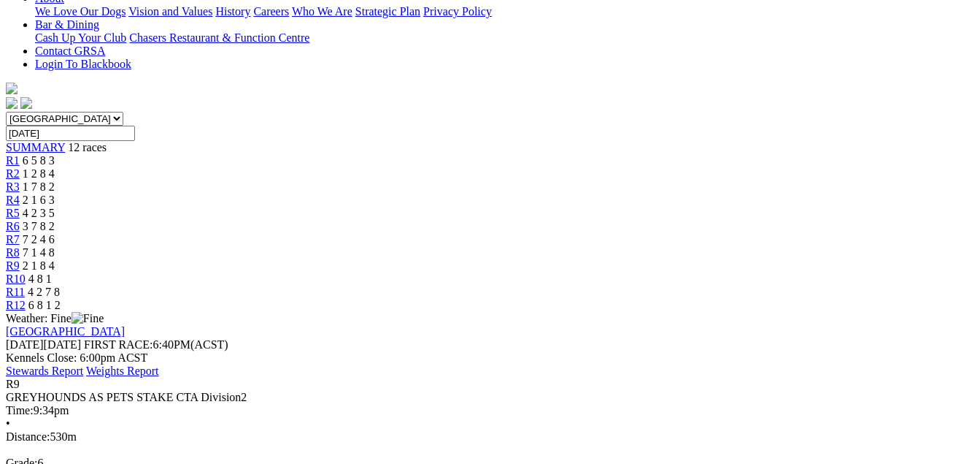  What do you see at coordinates (12, 186) in the screenshot?
I see `a: R3` at bounding box center [12, 186].